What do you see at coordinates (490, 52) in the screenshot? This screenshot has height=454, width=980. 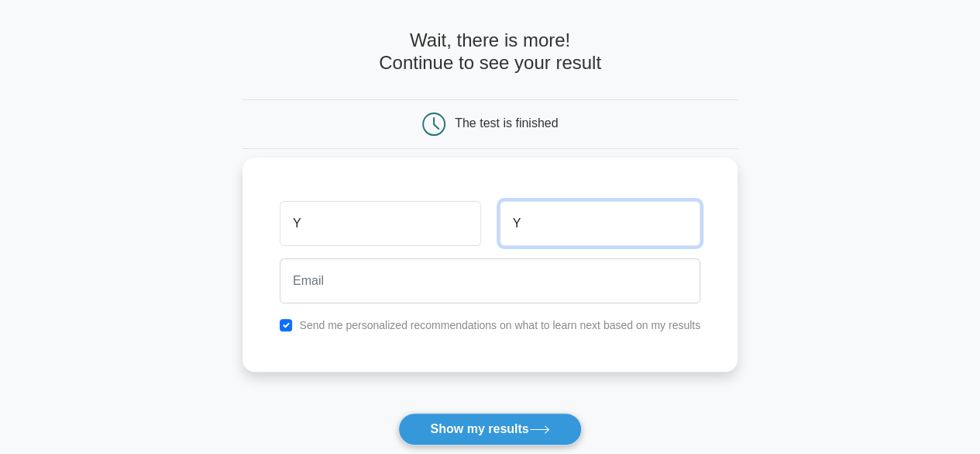 I see `h4: Wait, there is more! Continue to see your result` at bounding box center [490, 52].